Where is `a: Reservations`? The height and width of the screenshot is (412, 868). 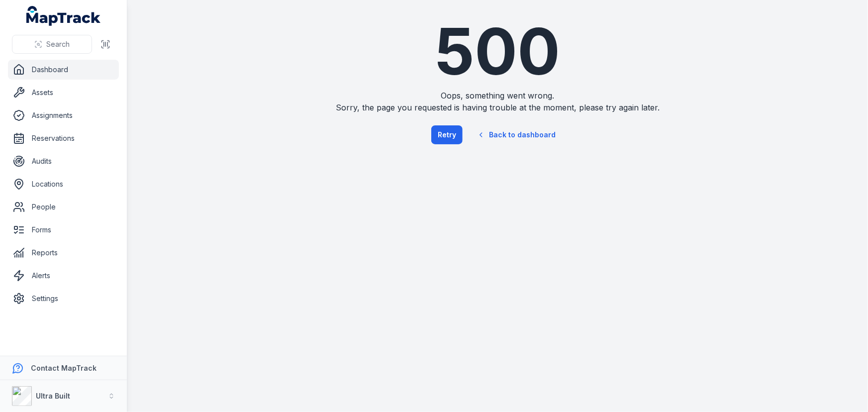
a: Reservations is located at coordinates (63, 138).